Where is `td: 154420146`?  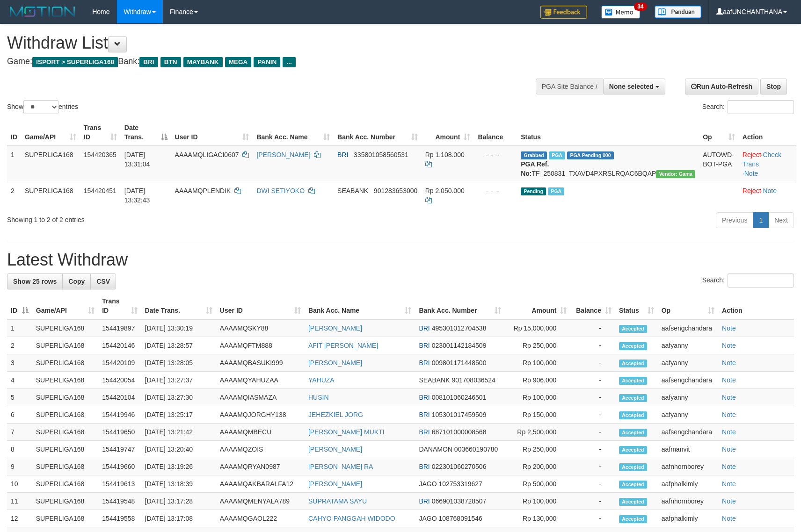
td: 154420146 is located at coordinates (119, 345).